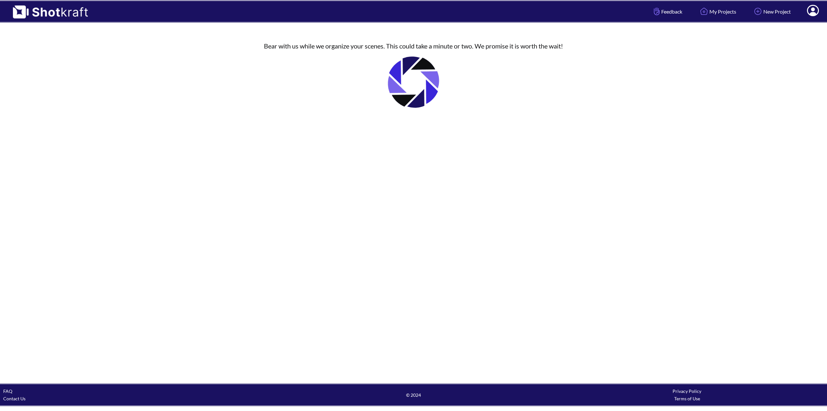 Image resolution: width=827 pixels, height=411 pixels. Describe the element at coordinates (687, 398) in the screenshot. I see `div: Terms of Use` at that location.